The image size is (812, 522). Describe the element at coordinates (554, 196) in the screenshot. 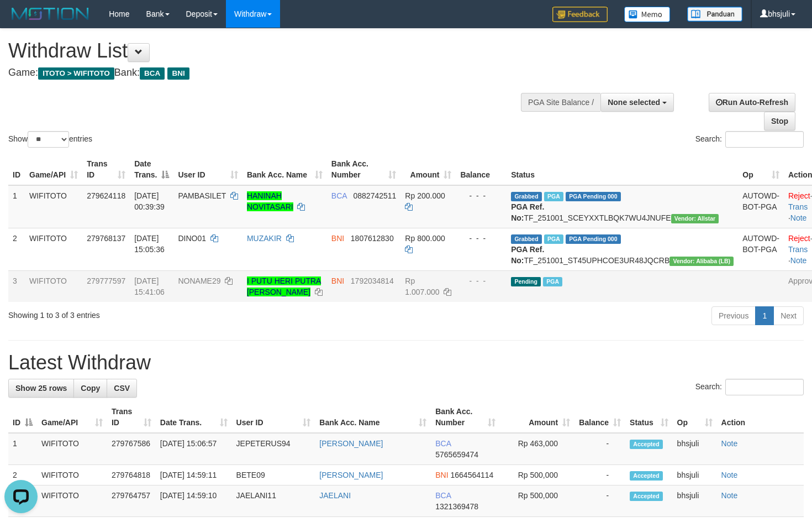

I see `span: Marked by bhsaldo` at that location.